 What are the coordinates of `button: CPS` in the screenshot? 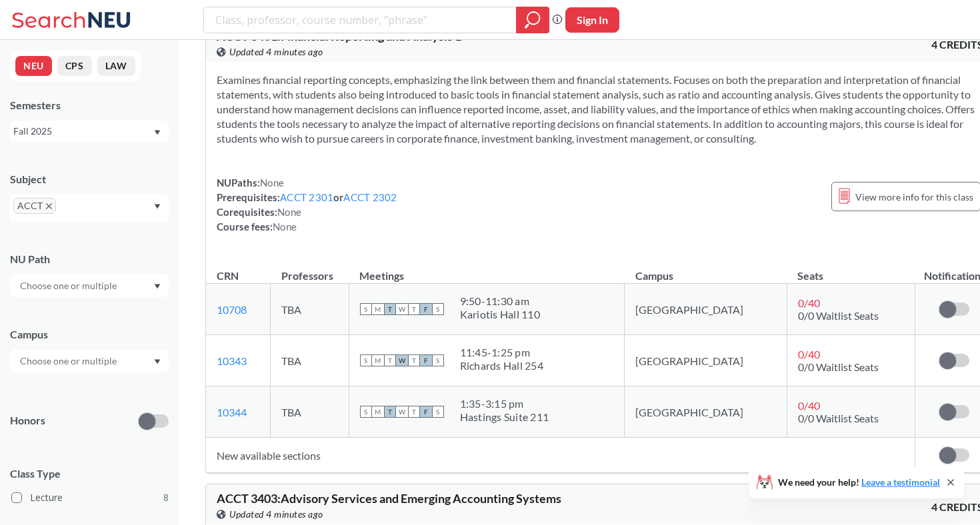 It's located at (75, 66).